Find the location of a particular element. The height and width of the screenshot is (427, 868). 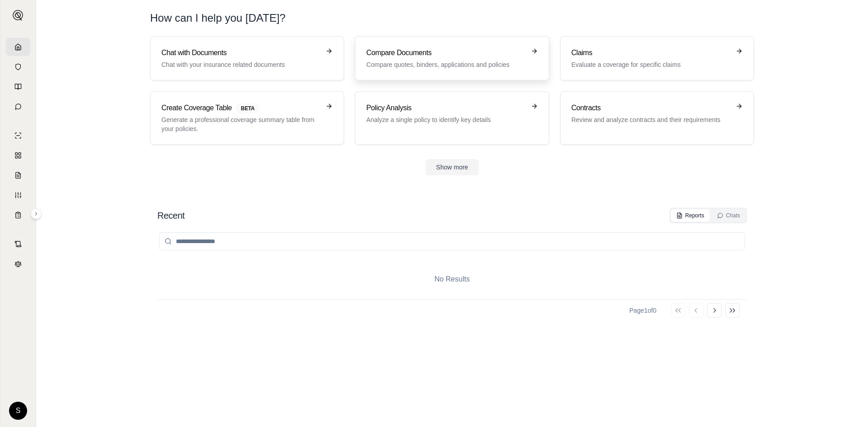

p: Chat with your insurance related documents is located at coordinates (240, 64).